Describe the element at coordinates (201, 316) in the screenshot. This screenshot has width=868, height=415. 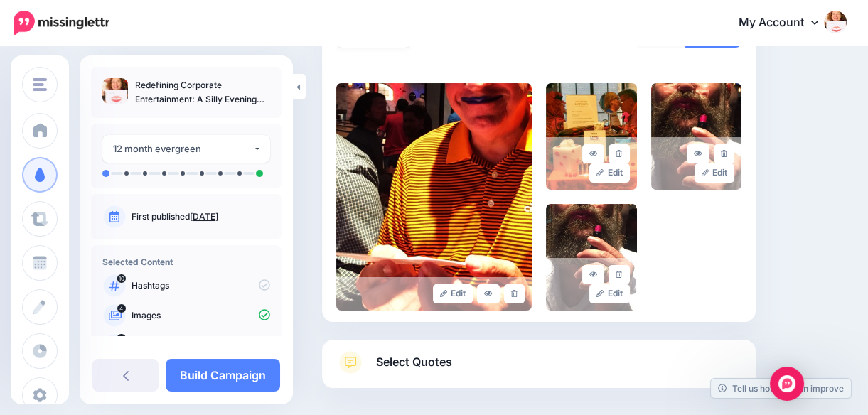
I see `p: Images` at that location.